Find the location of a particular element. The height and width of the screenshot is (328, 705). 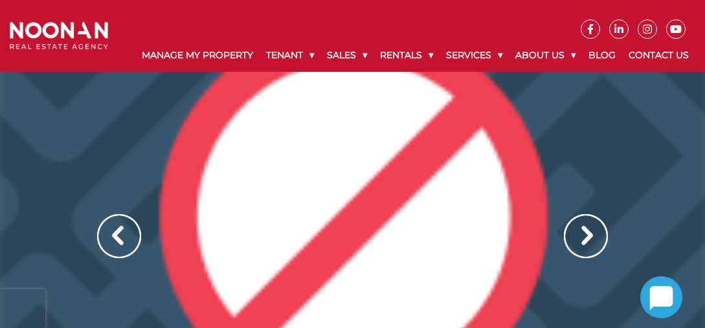

a: Sales is located at coordinates (347, 55).